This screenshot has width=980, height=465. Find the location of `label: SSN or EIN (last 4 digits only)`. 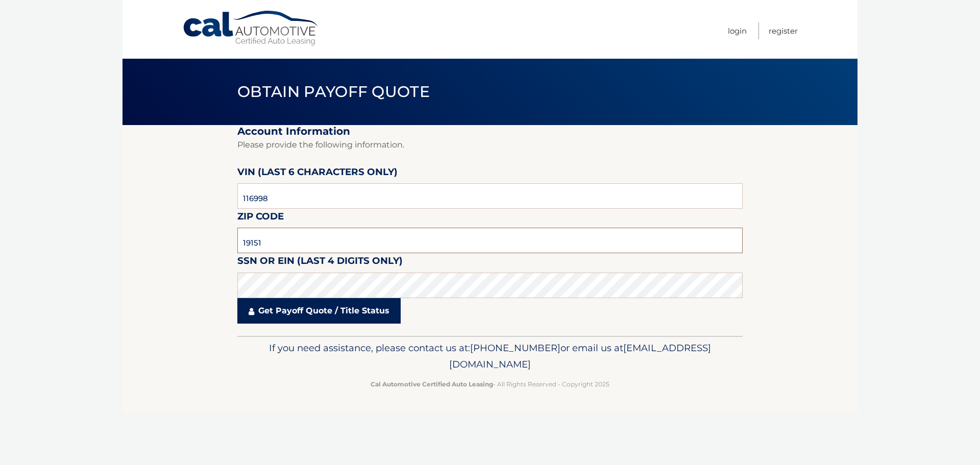

label: SSN or EIN (last 4 digits only) is located at coordinates (320, 262).